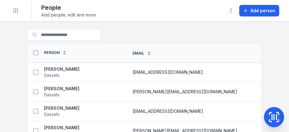 This screenshot has height=132, width=289. I want to click on a: Person, so click(55, 53).